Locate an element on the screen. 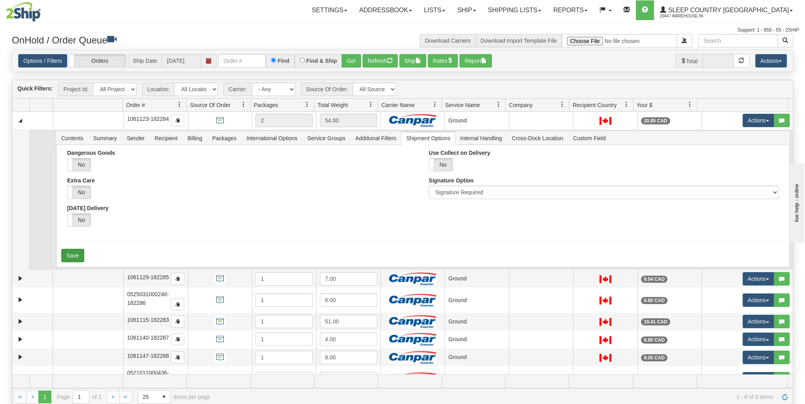 The height and width of the screenshot is (404, 805). input: Search is located at coordinates (737, 41).